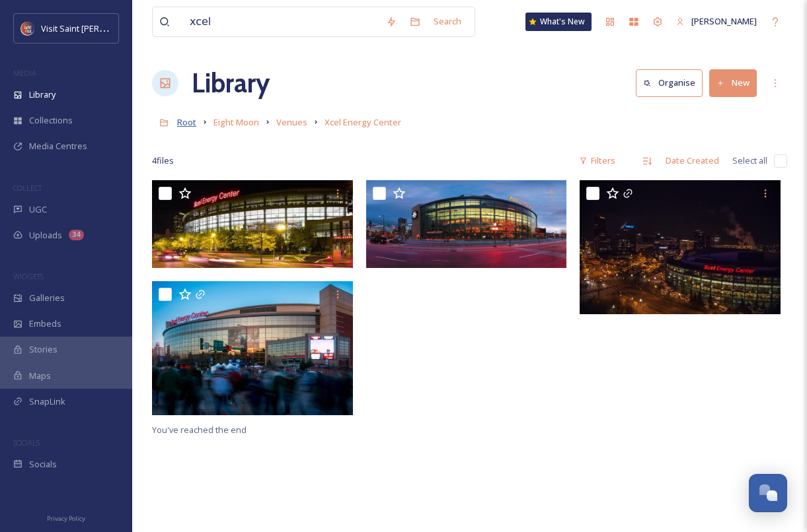 The height and width of the screenshot is (532, 807). I want to click on a: Eight Moon, so click(236, 123).